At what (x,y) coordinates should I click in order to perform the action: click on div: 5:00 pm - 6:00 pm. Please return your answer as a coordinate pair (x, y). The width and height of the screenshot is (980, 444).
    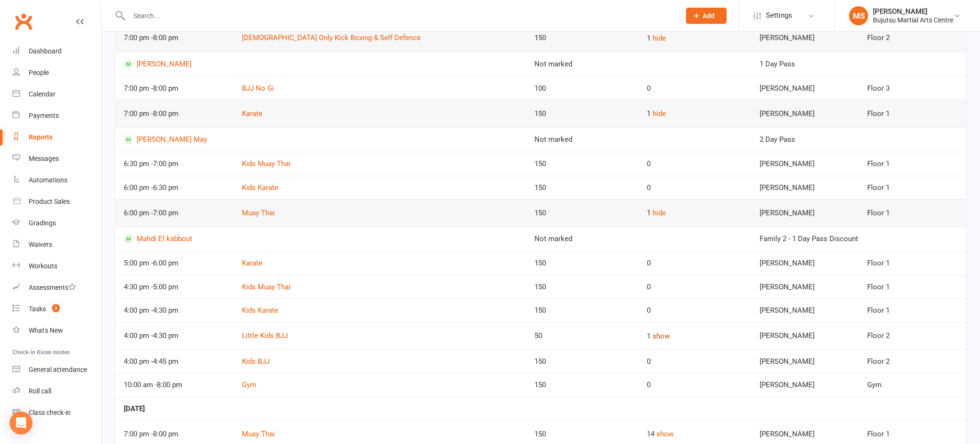
    Looking at the image, I should click on (174, 263).